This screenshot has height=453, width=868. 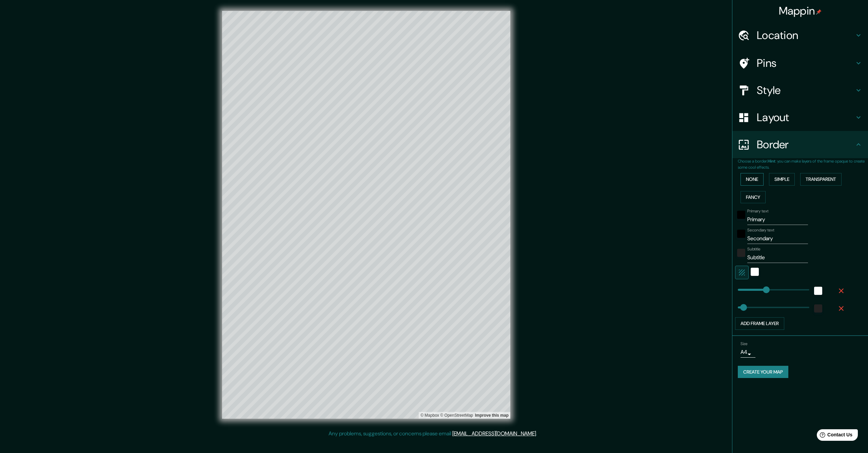 I want to click on b: Hint, so click(x=771, y=161).